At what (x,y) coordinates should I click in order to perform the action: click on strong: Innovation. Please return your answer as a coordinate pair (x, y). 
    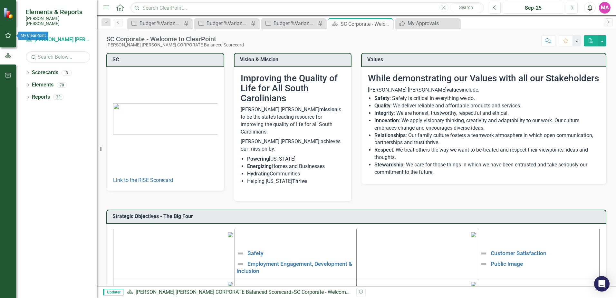
    Looking at the image, I should click on (386, 120).